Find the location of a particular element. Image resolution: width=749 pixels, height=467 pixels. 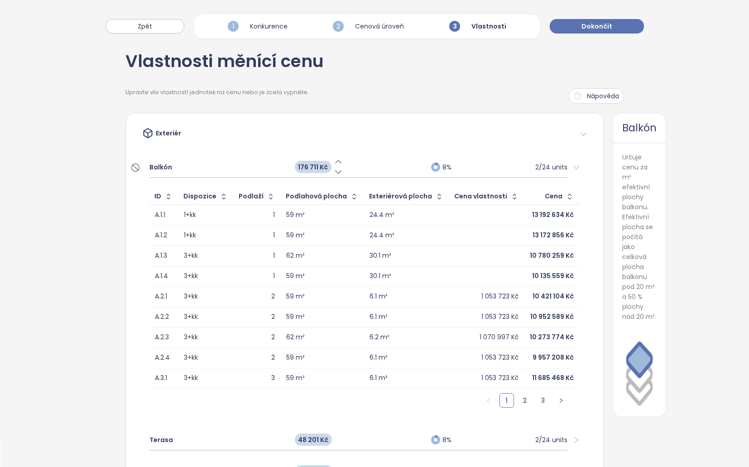

span: 48 201 Kč is located at coordinates (313, 439).